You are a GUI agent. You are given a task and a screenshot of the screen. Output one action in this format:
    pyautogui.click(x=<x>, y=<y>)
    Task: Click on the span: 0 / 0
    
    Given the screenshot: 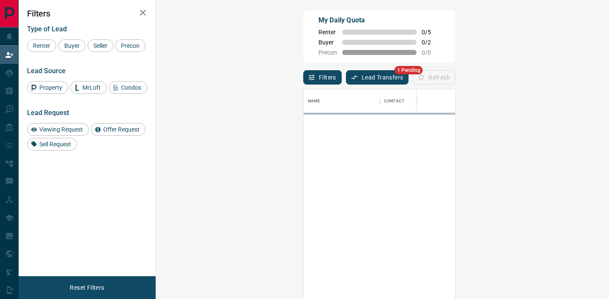 What is the action you would take?
    pyautogui.click(x=431, y=52)
    